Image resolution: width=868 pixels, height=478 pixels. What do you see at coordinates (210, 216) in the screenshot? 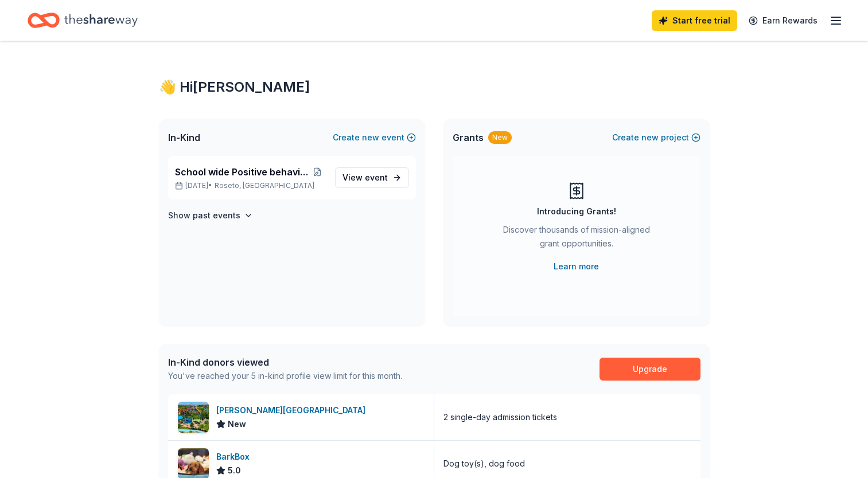
I see `button: Show past events` at bounding box center [210, 216].